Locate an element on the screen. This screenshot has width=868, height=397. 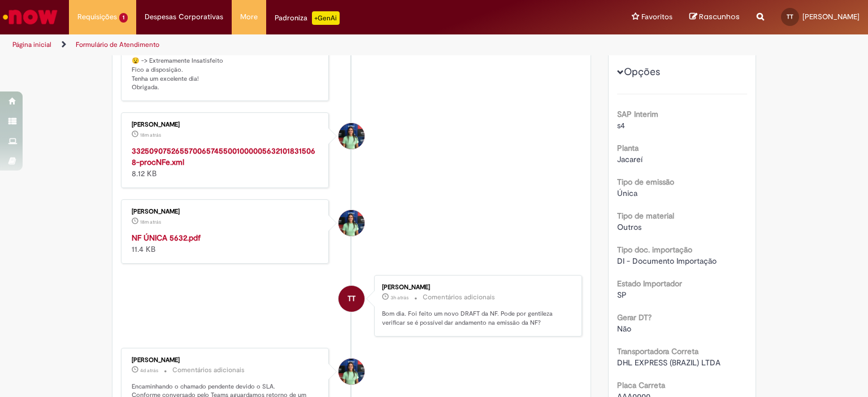
div: 11.4 KB is located at coordinates (226, 243).